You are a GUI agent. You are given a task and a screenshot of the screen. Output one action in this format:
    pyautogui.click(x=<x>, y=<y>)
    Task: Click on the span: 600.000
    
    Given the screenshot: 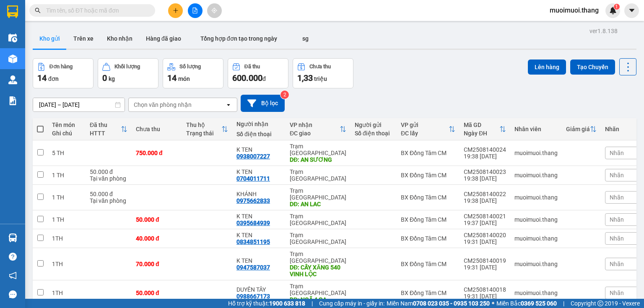 What is the action you would take?
    pyautogui.click(x=247, y=78)
    